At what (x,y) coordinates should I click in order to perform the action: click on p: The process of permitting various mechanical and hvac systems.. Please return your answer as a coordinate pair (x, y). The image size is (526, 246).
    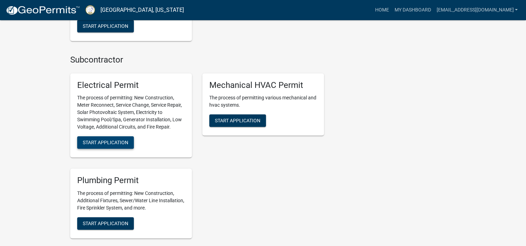
    Looking at the image, I should click on (263, 101).